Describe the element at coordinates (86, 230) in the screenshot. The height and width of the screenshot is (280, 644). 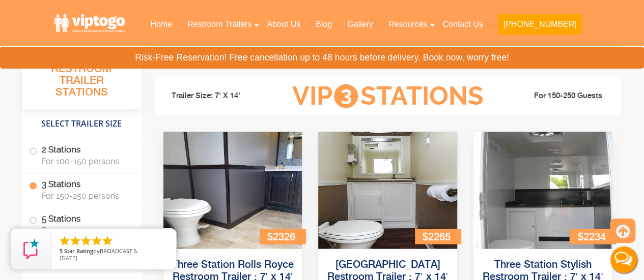
I see `span: For 200-399 persons` at that location.